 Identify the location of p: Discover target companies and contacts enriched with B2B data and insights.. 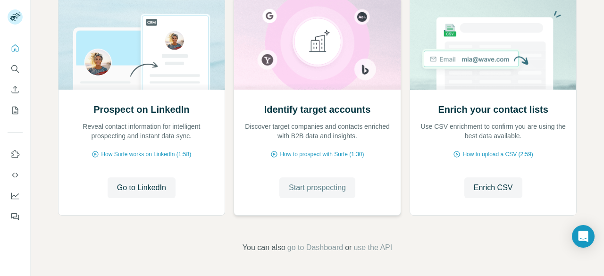
(317, 131).